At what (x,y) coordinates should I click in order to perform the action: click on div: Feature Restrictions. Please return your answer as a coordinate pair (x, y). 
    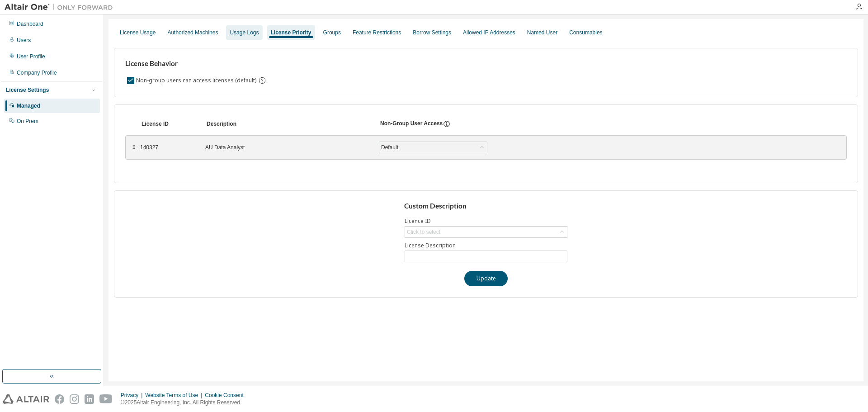
    Looking at the image, I should click on (377, 33).